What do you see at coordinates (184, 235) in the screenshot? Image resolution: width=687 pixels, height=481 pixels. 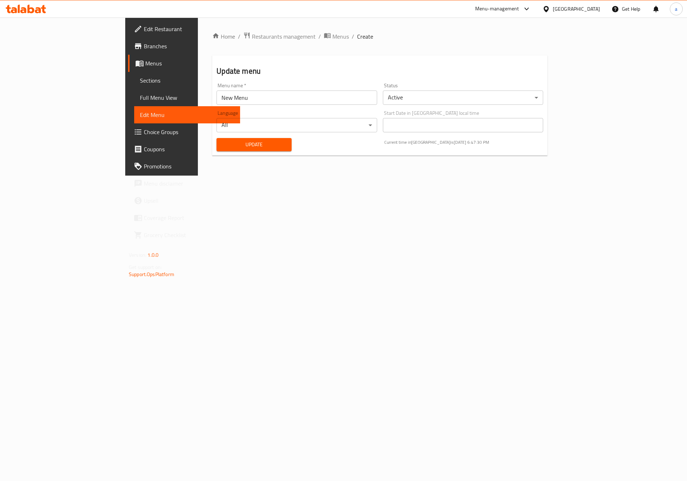 I see `a: Grocery Checklist` at bounding box center [184, 235].